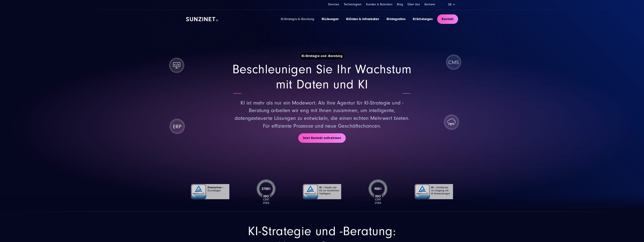 The width and height of the screenshot is (644, 242). Describe the element at coordinates (434, 192) in the screenshot. I see `img: TÜV Rheinland: Guidelines im Umgang mit KI Anwendungen | KI-Strategie und -Beratung von SUNZINET` at that location.